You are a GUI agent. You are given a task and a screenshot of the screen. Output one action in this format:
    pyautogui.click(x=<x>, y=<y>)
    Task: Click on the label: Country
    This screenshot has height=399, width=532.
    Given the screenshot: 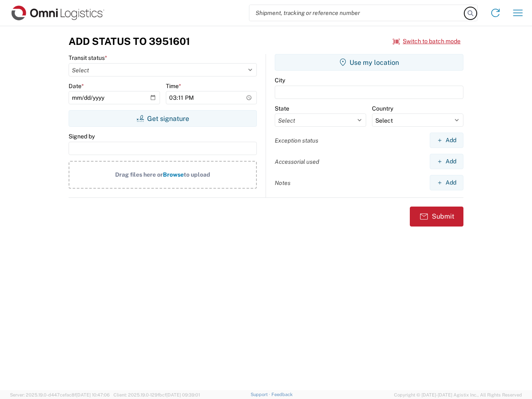 What is the action you would take?
    pyautogui.click(x=382, y=108)
    